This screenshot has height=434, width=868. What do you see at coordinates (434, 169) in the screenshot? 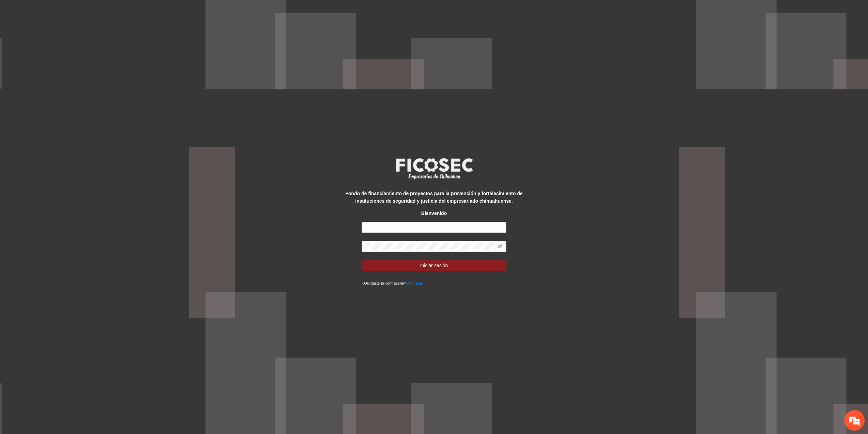
I see `img: logo` at bounding box center [434, 169].